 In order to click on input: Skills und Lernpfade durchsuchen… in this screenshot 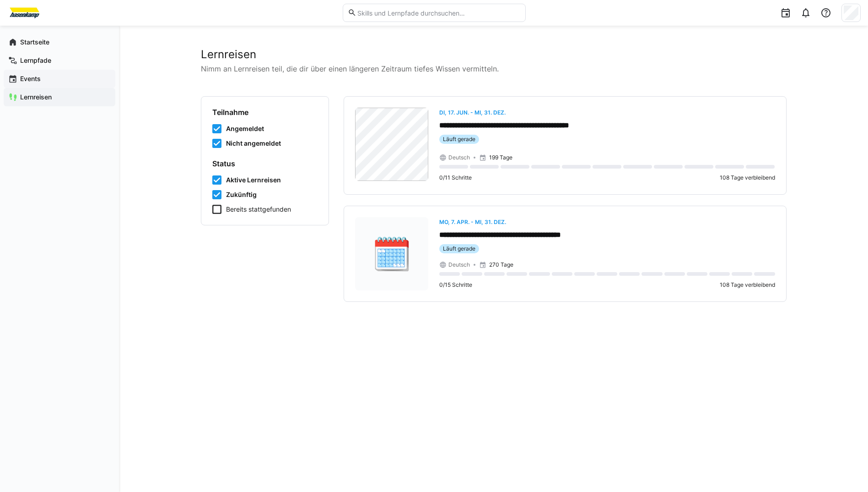, I will do `click(438, 13)`.